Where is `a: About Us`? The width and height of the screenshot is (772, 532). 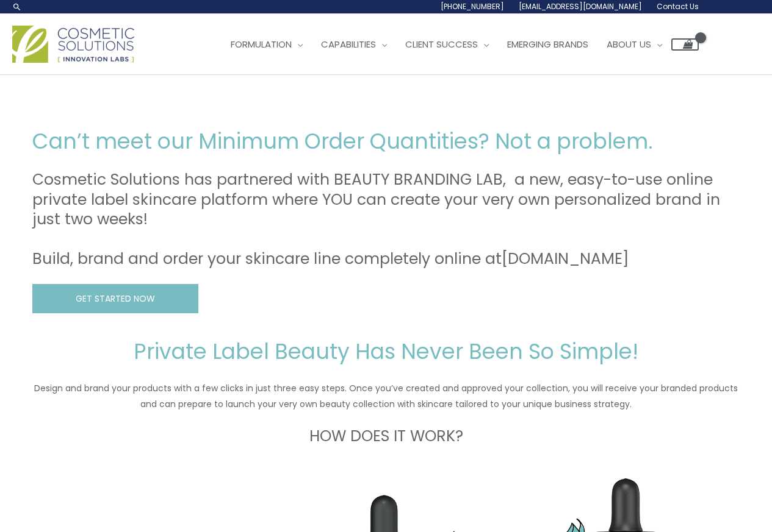 a: About Us is located at coordinates (634, 44).